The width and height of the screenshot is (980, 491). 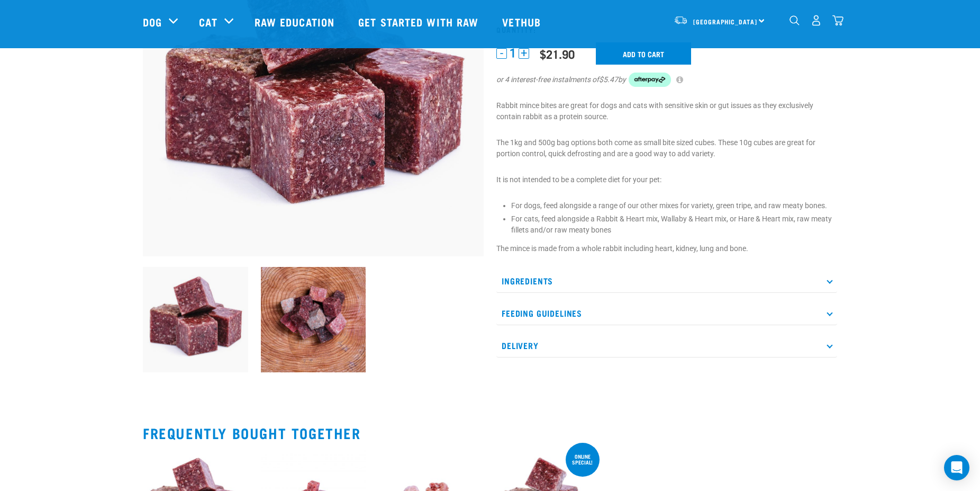 I want to click on img: user.png, so click(x=816, y=20).